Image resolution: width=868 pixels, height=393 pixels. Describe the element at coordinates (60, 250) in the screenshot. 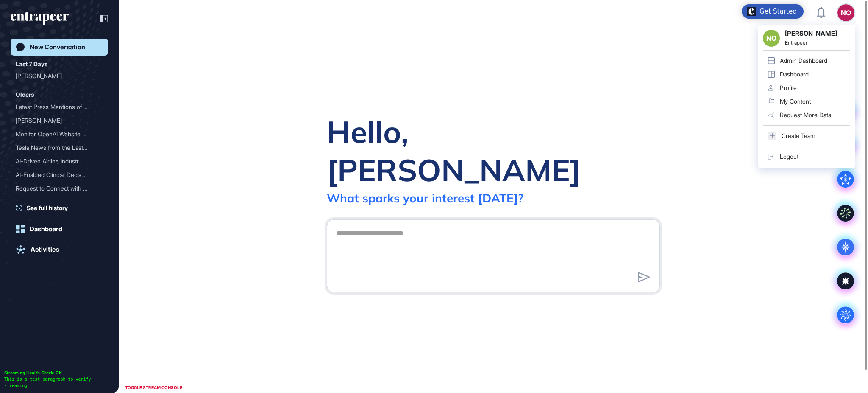

I see `a: Activities` at that location.